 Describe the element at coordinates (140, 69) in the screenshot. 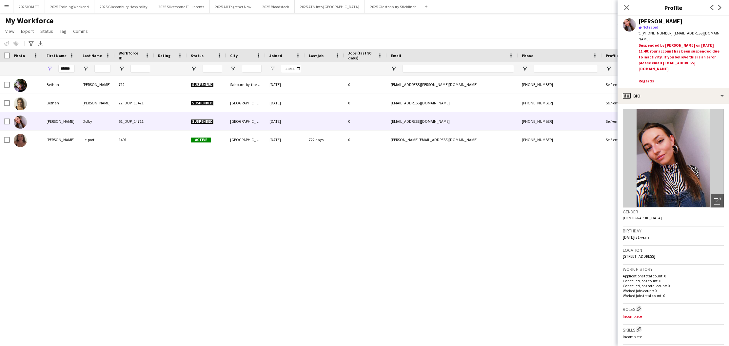

I see `input: Workforce ID Filter Input` at that location.